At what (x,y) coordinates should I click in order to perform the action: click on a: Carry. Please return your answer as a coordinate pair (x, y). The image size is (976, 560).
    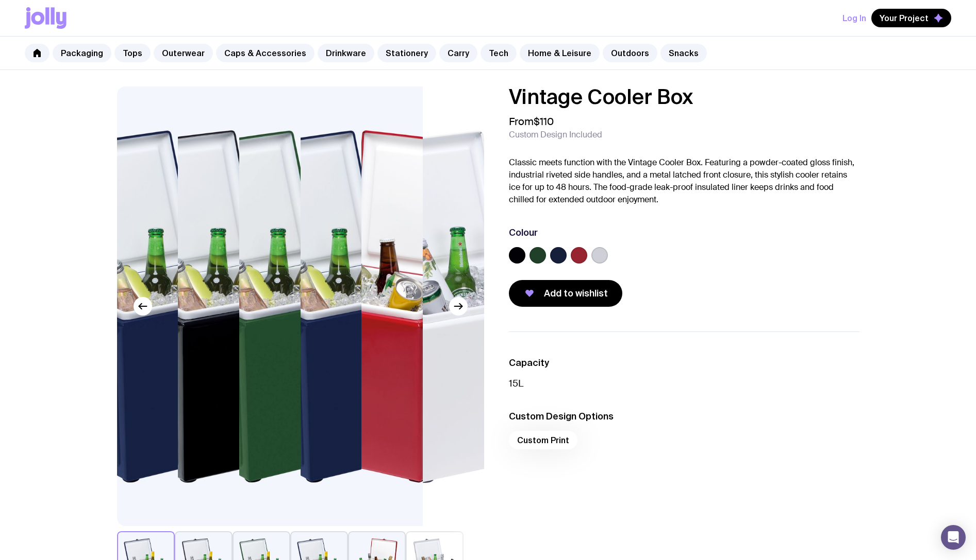
    Looking at the image, I should click on (458, 53).